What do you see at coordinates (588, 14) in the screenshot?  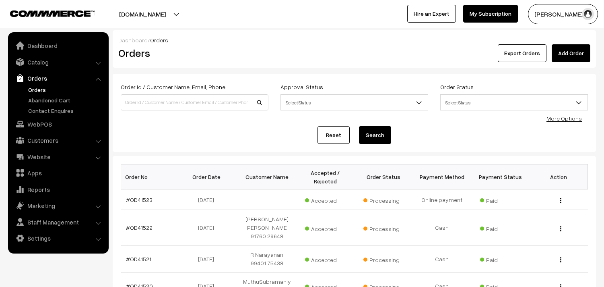 I see `img: user` at bounding box center [588, 14].